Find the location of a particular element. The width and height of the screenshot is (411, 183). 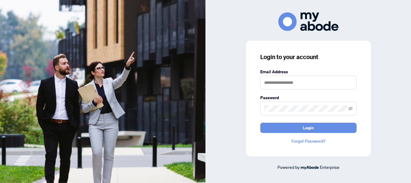

span: Login is located at coordinates (309, 128).